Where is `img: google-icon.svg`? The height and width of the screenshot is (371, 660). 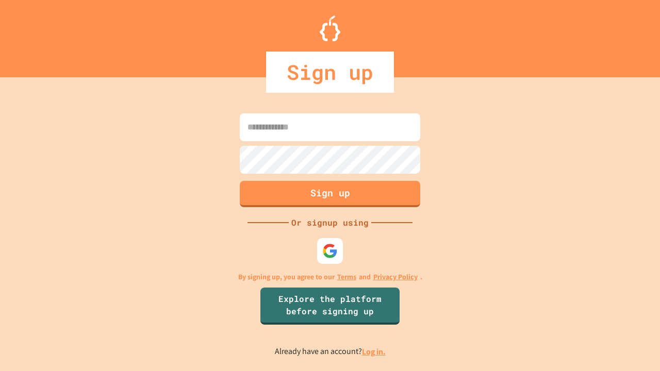 img: google-icon.svg is located at coordinates (330, 251).